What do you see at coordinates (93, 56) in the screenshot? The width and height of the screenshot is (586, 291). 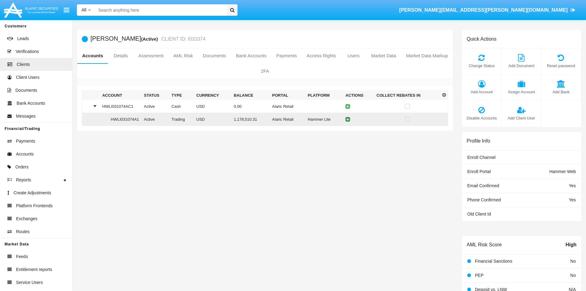 I see `a: Accounts` at bounding box center [93, 56].